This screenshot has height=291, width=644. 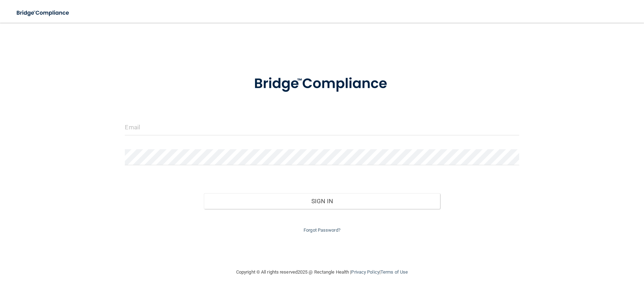 I want to click on button: Sign In, so click(x=322, y=200).